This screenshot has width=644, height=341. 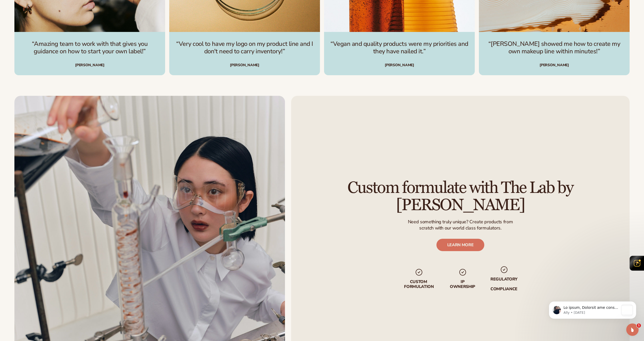 I want to click on p: scratch with our world class formulators., so click(x=460, y=228).